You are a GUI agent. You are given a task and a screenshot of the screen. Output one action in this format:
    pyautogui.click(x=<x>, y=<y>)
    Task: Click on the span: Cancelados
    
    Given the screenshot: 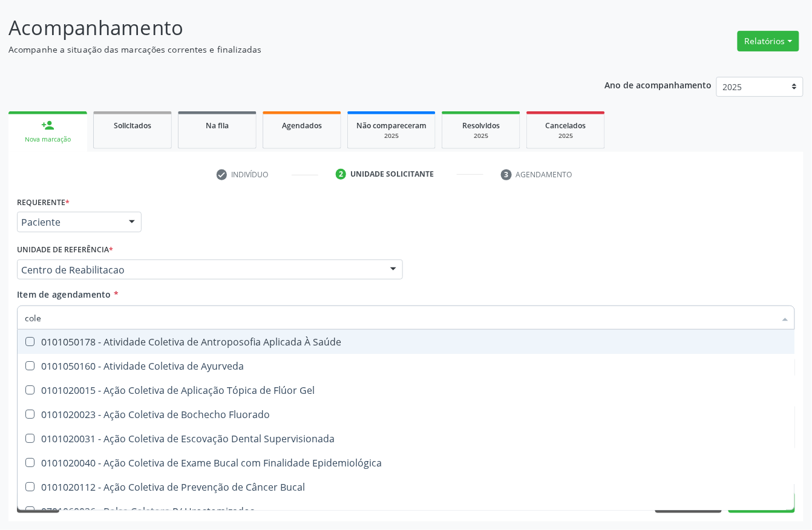 What is the action you would take?
    pyautogui.click(x=566, y=126)
    